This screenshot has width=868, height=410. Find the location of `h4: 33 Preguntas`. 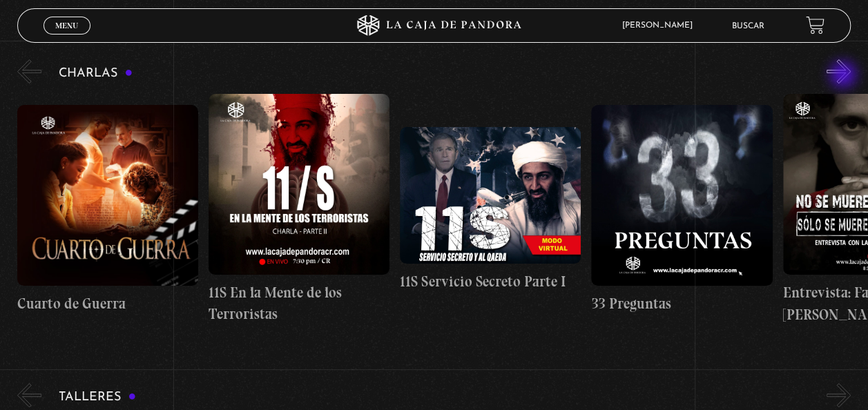

h4: 33 Preguntas is located at coordinates (682, 304).